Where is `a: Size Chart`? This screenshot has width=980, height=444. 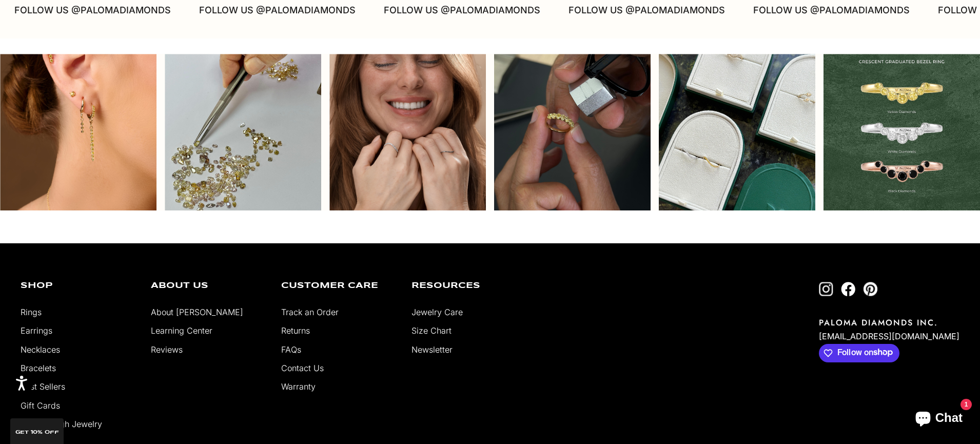 a: Size Chart is located at coordinates (431, 331).